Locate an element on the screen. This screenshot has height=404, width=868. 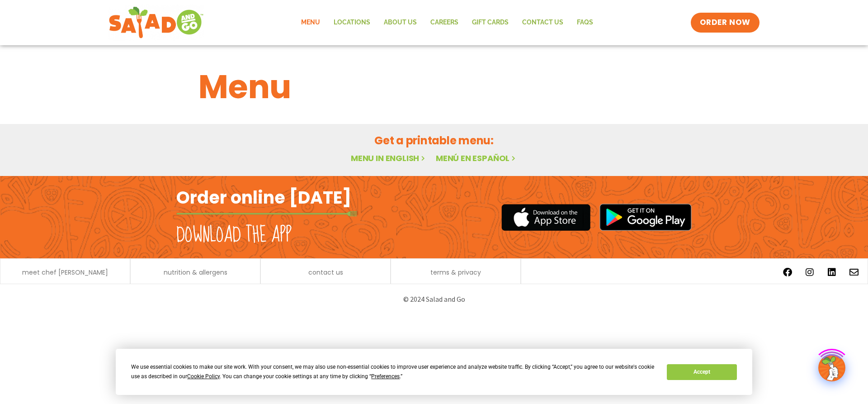
div: Cookie Consent Prompt is located at coordinates (434, 372).